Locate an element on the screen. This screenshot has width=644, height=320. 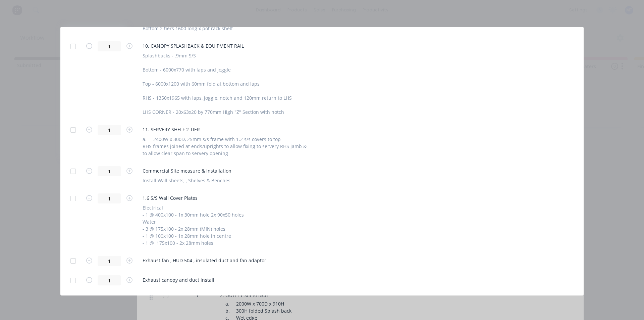
span: 11. SERVERY SHELF 2 TIER is located at coordinates (226, 129).